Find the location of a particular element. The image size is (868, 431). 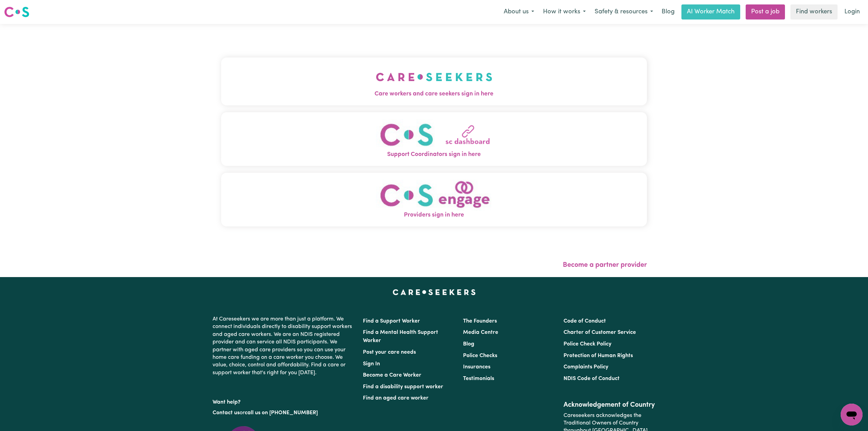

span: Support Coordinators sign in here is located at coordinates (434, 154).